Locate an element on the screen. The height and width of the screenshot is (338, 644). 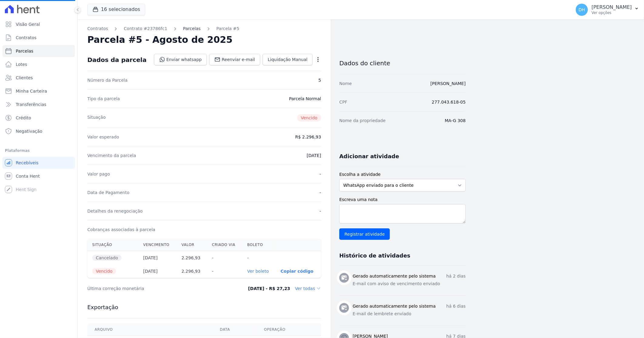
div: Dados da parcela is located at coordinates (117, 60).